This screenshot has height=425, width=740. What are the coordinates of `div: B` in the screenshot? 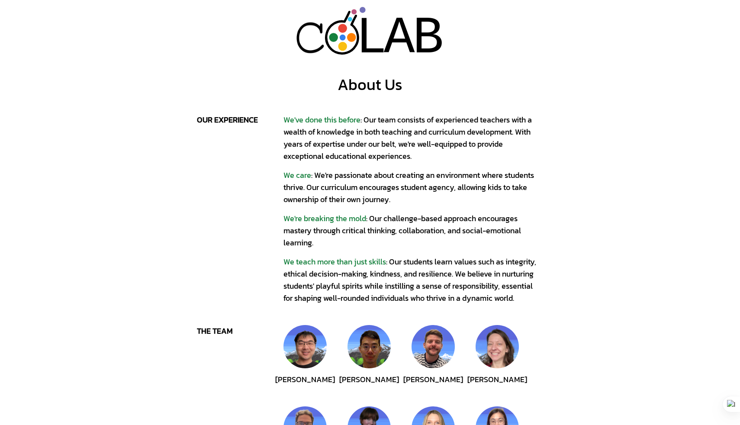 It's located at (428, 39).